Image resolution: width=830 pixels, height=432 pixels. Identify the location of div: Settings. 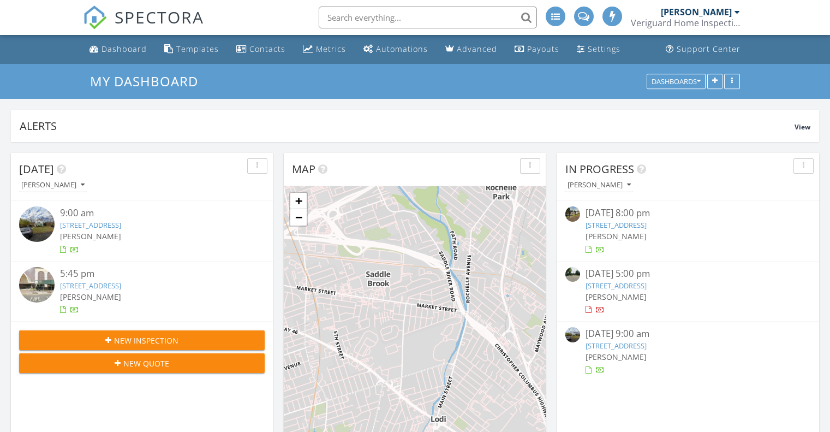
(604, 49).